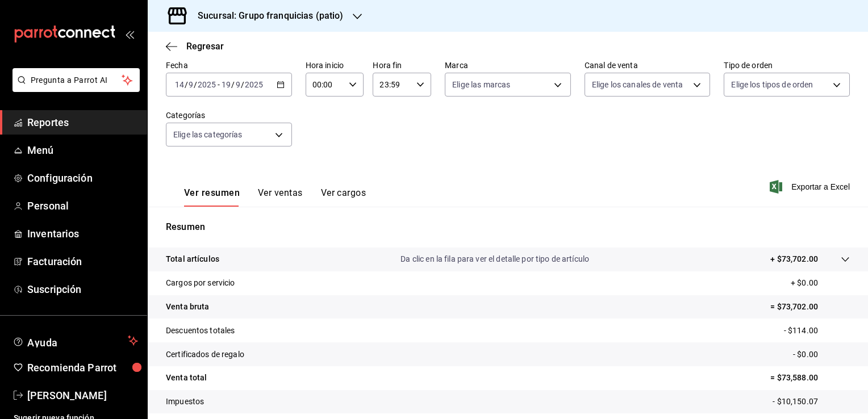 The height and width of the screenshot is (419, 868). I want to click on button: Regresar, so click(195, 46).